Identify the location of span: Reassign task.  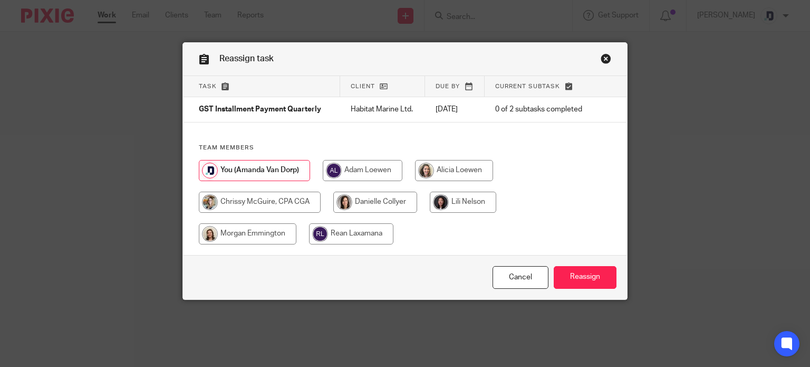
(246, 59).